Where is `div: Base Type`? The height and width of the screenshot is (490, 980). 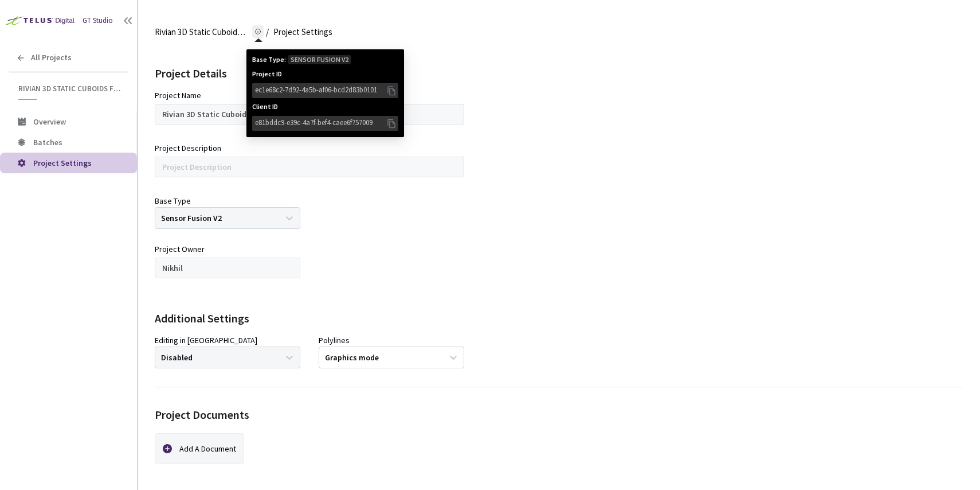 div: Base Type is located at coordinates (173, 201).